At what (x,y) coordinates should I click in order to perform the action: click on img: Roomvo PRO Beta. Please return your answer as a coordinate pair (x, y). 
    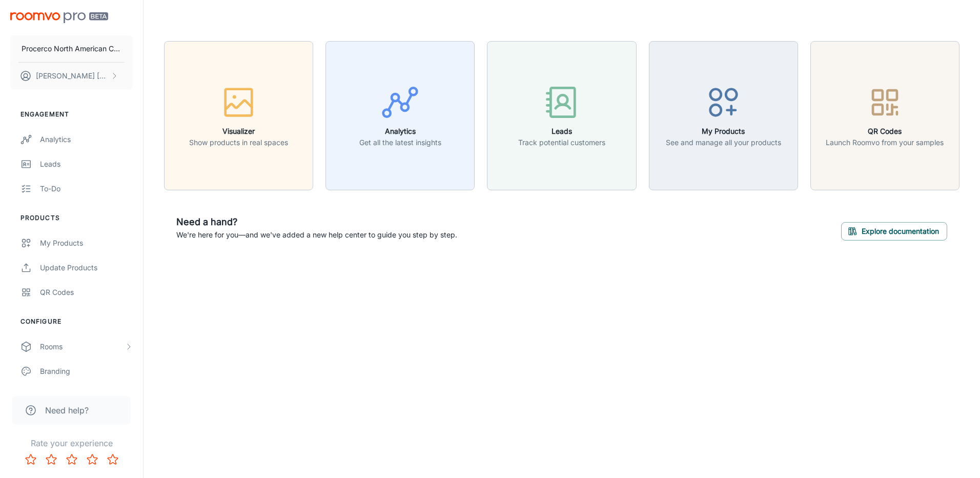
    Looking at the image, I should click on (59, 17).